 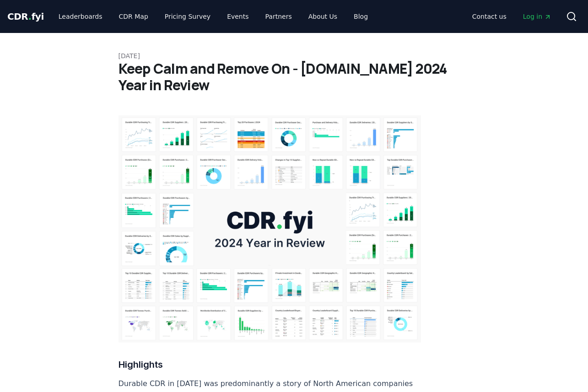 I want to click on a: Blog, so click(x=361, y=16).